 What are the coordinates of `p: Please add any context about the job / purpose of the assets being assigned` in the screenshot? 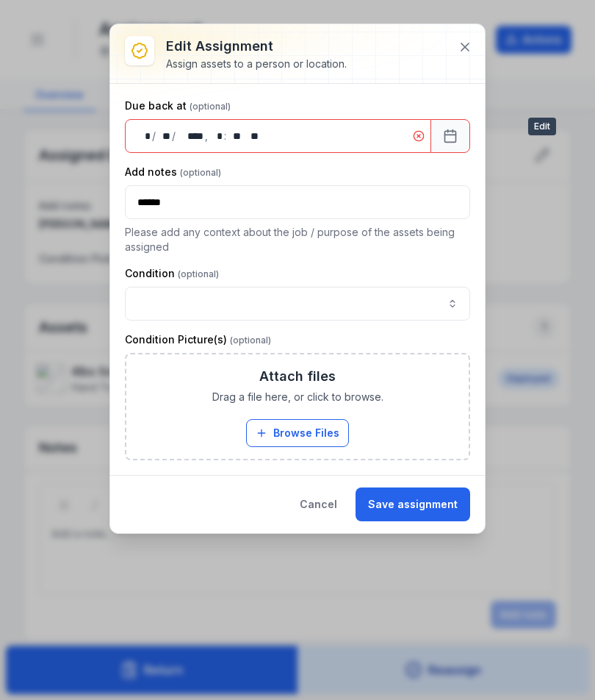 It's located at (298, 239).